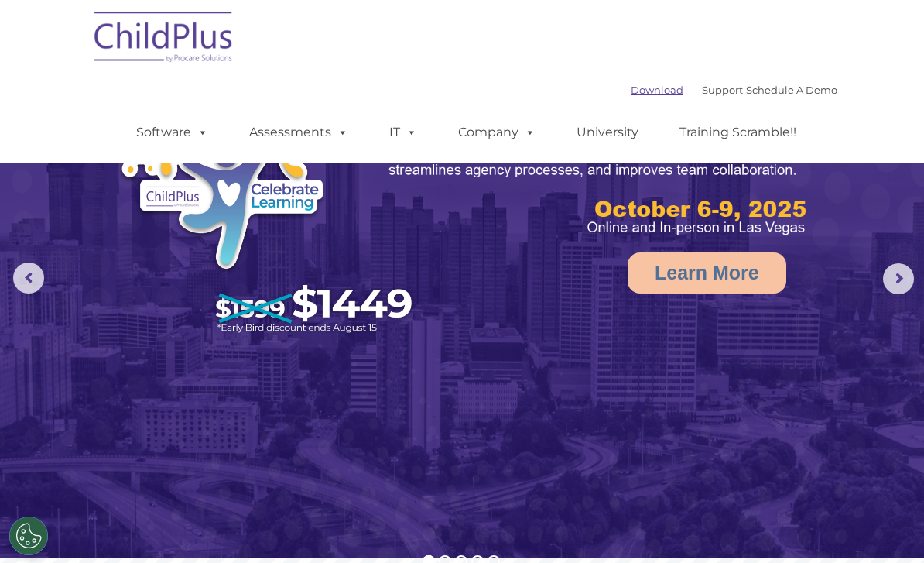 This screenshot has width=924, height=563. I want to click on a: University, so click(608, 133).